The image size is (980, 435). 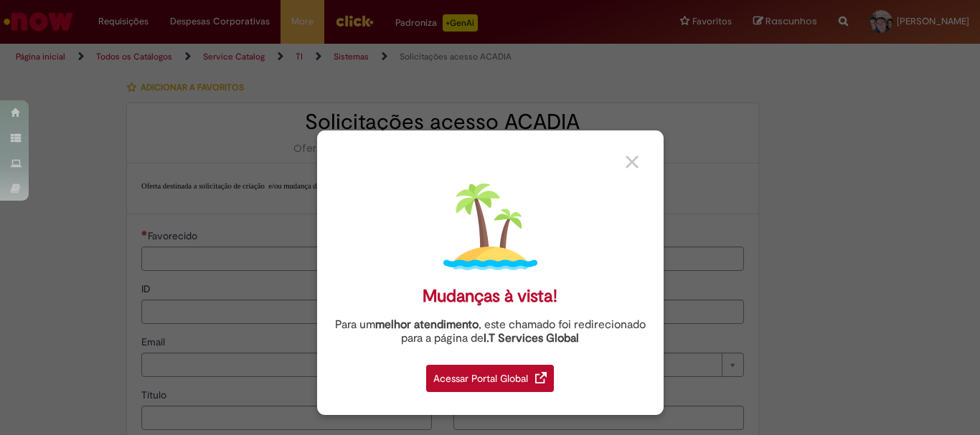 I want to click on div: Mudanças à vista!, so click(x=490, y=296).